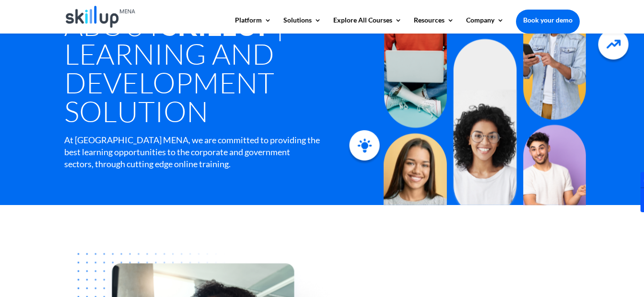 The width and height of the screenshot is (644, 297). What do you see at coordinates (564, 246) in the screenshot?
I see `div: Chat Widget` at bounding box center [564, 246].